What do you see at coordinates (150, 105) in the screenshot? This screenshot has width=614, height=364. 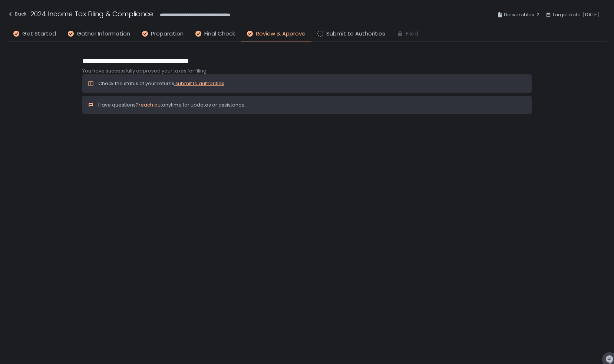 I see `a: reach out` at bounding box center [150, 105].